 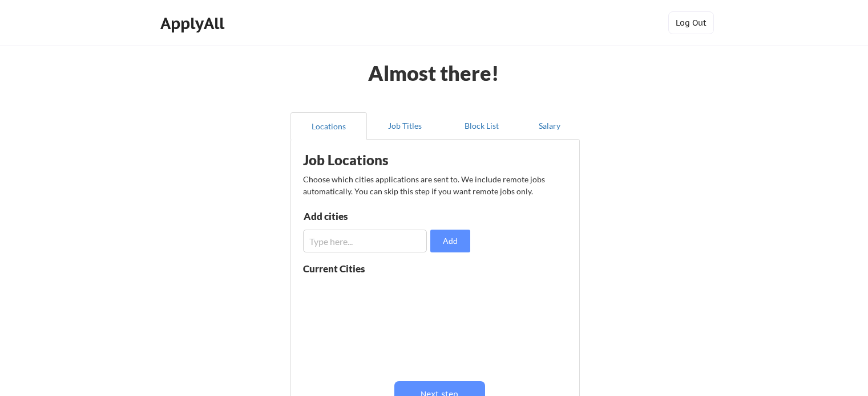 What do you see at coordinates (550, 126) in the screenshot?
I see `button: Salary` at bounding box center [550, 126].